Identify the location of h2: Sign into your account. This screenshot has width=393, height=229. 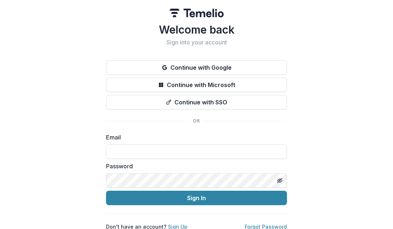
(196, 42).